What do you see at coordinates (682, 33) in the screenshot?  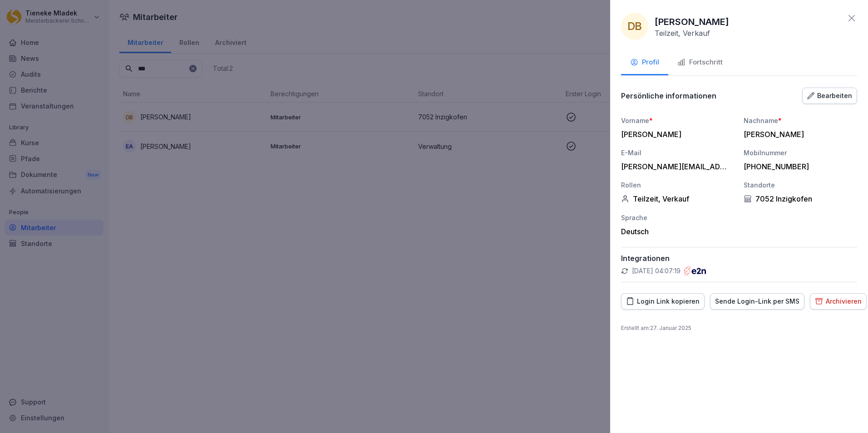 I see `p: Teilzeit, Verkauf` at bounding box center [682, 33].